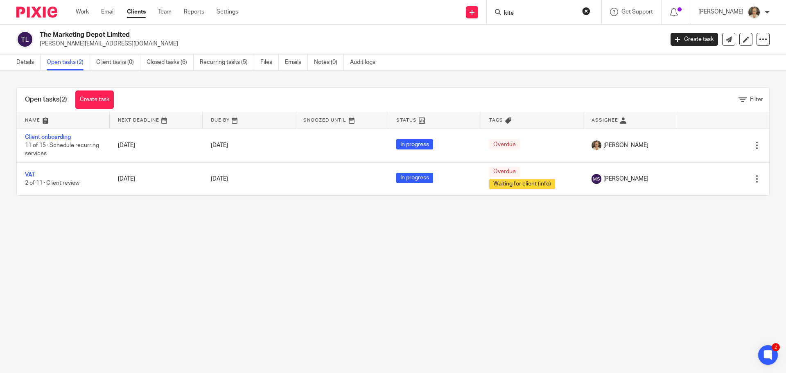 The width and height of the screenshot is (786, 373). Describe the element at coordinates (329, 62) in the screenshot. I see `a: Notes (0)` at that location.